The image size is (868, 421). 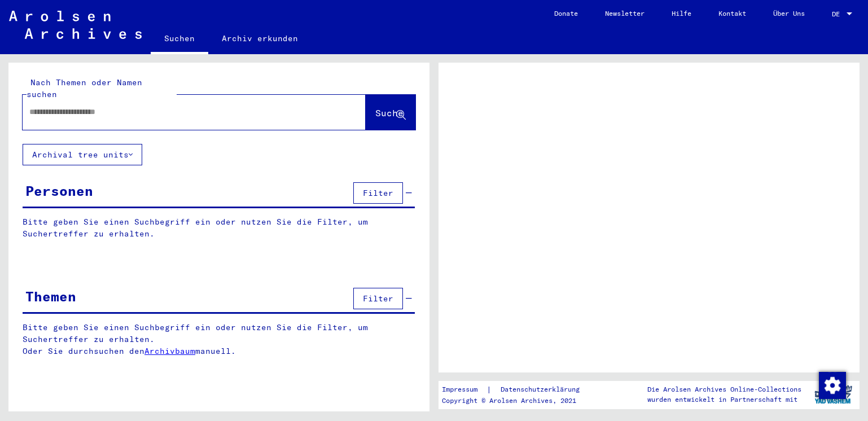 I want to click on span: Suche, so click(x=389, y=113).